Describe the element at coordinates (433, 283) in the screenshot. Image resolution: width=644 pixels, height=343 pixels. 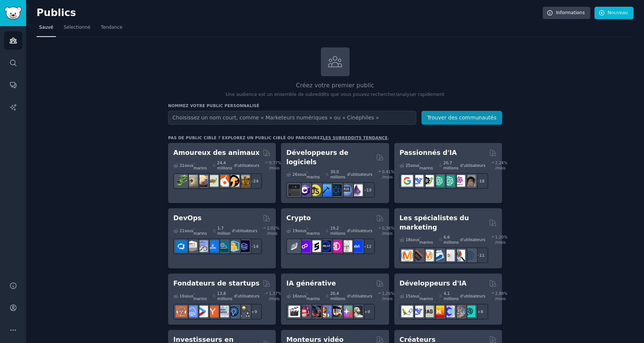
I see `font: Développeurs d'IA` at that location.